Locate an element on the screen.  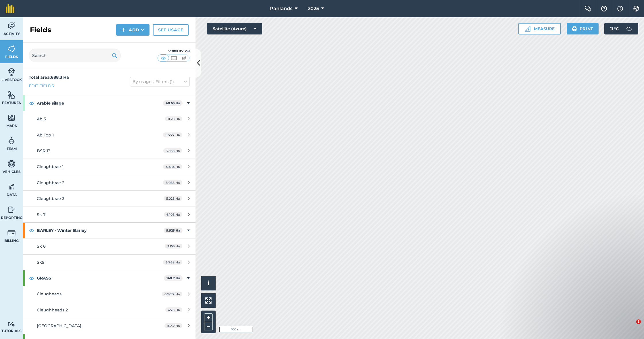
span: Cleugheads is located at coordinates (49, 294).